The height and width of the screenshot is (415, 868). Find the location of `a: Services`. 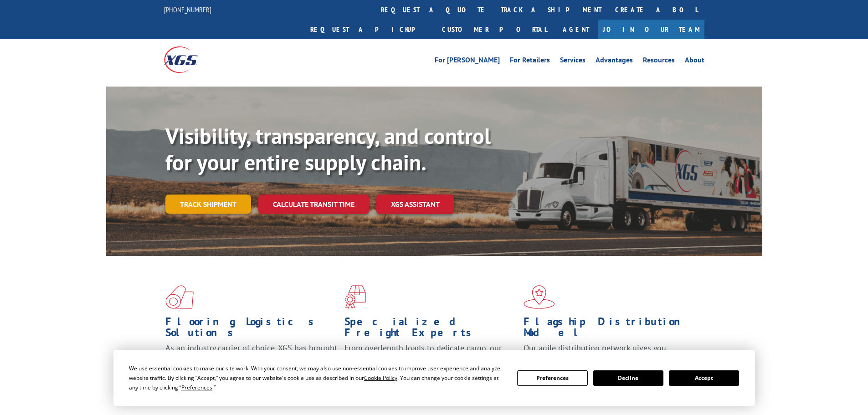

a: Services is located at coordinates (573, 61).